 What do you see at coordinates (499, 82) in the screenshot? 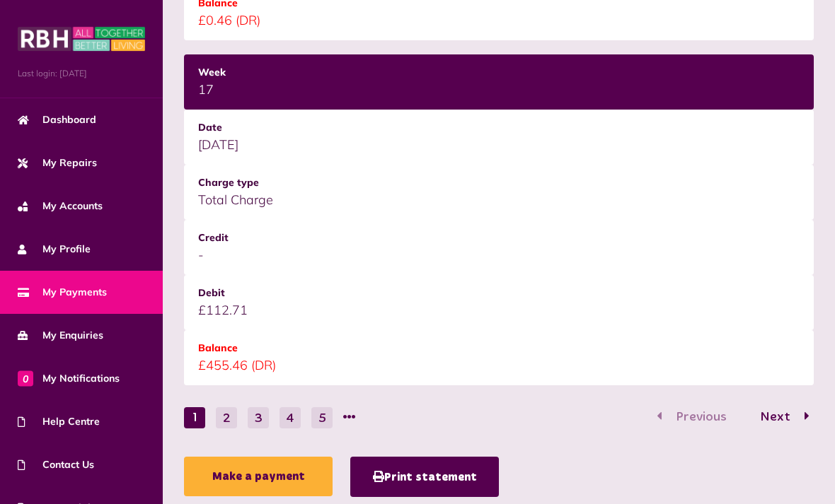
I see `td: 17` at bounding box center [499, 82].